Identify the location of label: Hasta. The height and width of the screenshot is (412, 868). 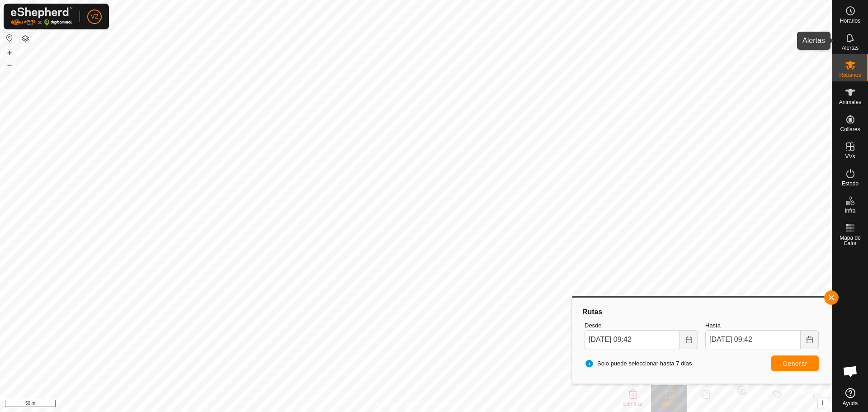
(762, 325).